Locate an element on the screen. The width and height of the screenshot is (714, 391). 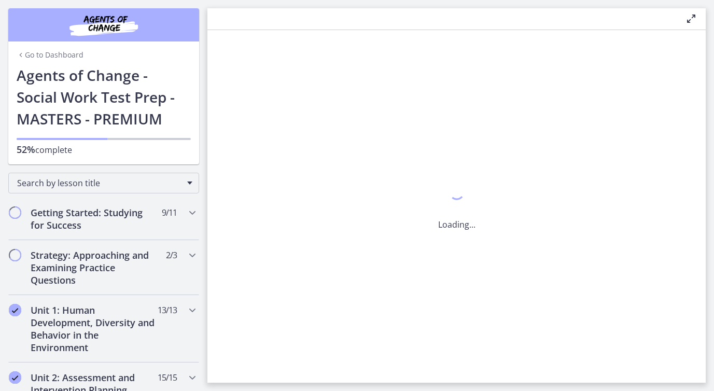
p: complete is located at coordinates (104, 149).